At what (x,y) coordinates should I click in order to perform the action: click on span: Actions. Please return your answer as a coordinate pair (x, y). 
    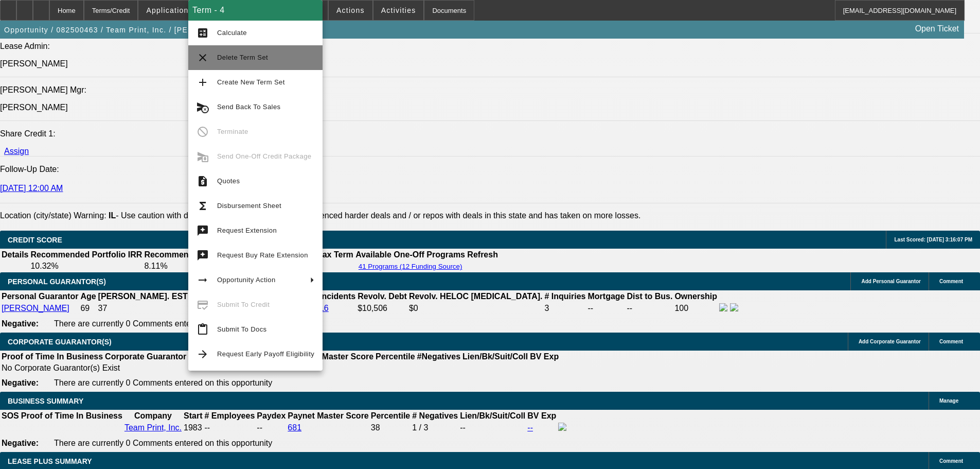
    Looking at the image, I should click on (350, 11).